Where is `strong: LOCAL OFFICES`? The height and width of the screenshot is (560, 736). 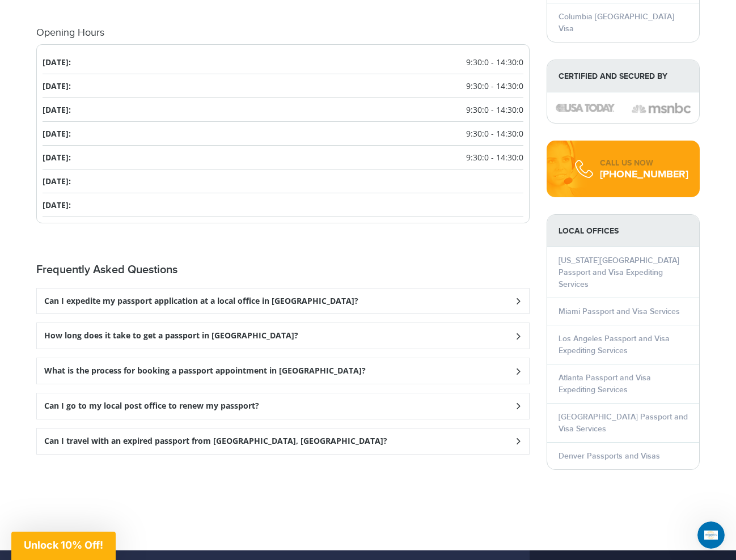 strong: LOCAL OFFICES is located at coordinates (623, 231).